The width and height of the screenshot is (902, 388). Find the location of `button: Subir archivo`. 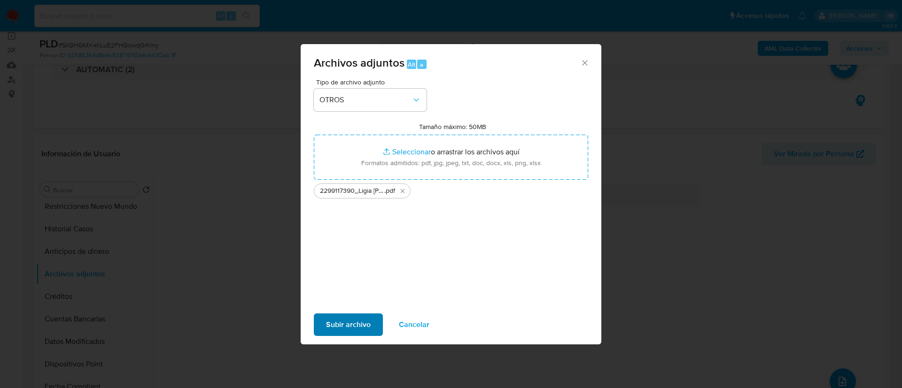

button: Subir archivo is located at coordinates (348, 325).